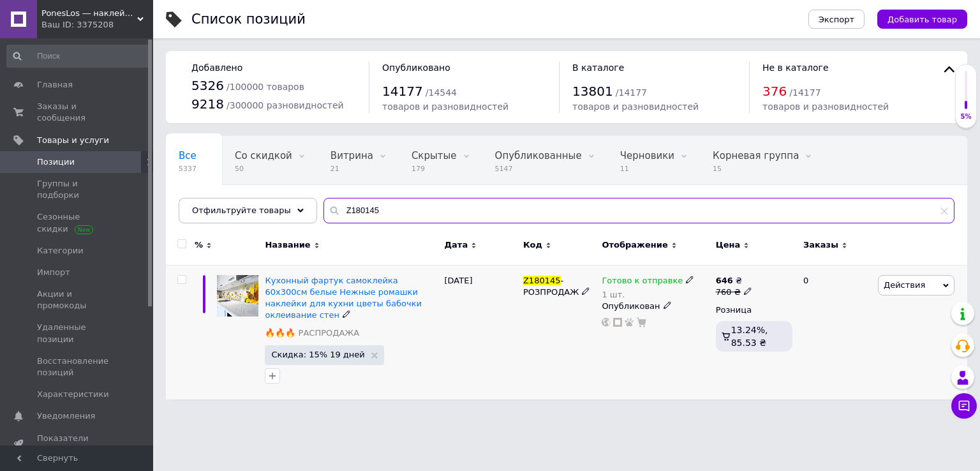 This screenshot has height=471, width=980. What do you see at coordinates (724, 280) in the screenshot?
I see `b: 646` at bounding box center [724, 280].